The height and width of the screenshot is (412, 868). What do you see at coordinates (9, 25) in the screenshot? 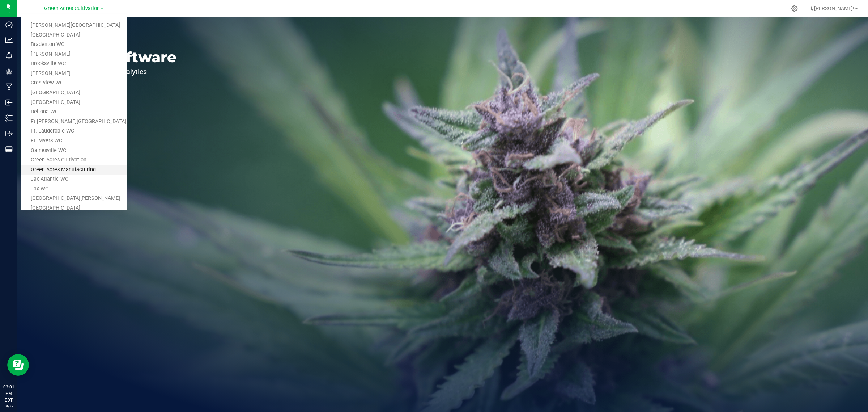
I see `inline-svg: Dashboard` at bounding box center [9, 25].